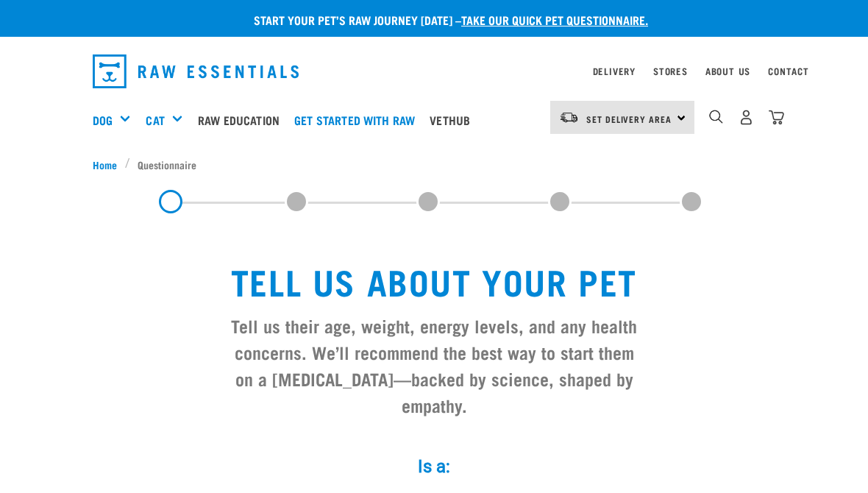 This screenshot has width=868, height=493. Describe the element at coordinates (670, 71) in the screenshot. I see `a: Stores` at that location.